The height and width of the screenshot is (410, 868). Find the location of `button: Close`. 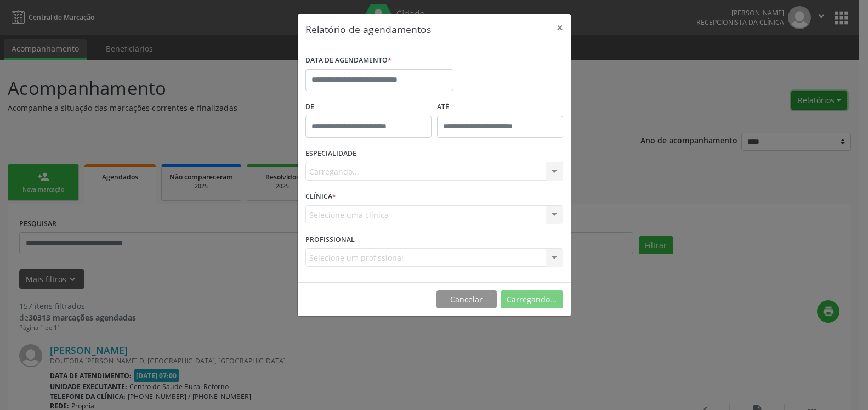

button: Close is located at coordinates (560, 27).